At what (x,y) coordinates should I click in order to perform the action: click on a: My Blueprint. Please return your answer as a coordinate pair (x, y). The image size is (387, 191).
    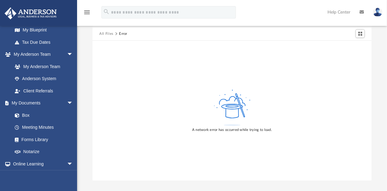
    Looking at the image, I should click on (44, 30).